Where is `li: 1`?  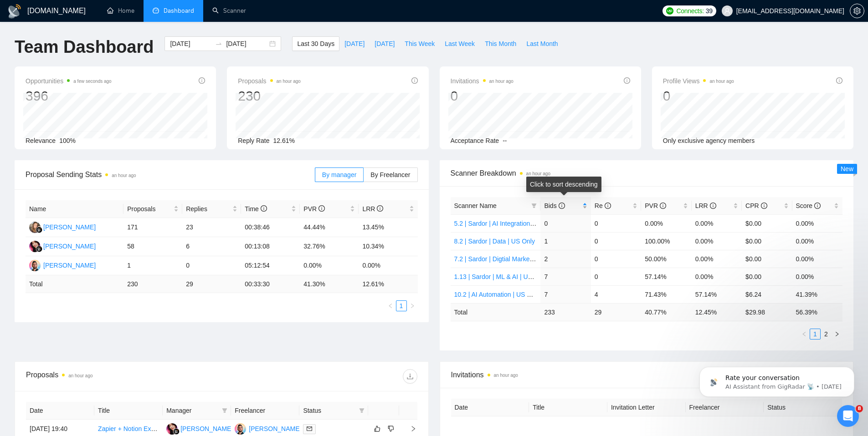
li: 1 is located at coordinates (402, 306).